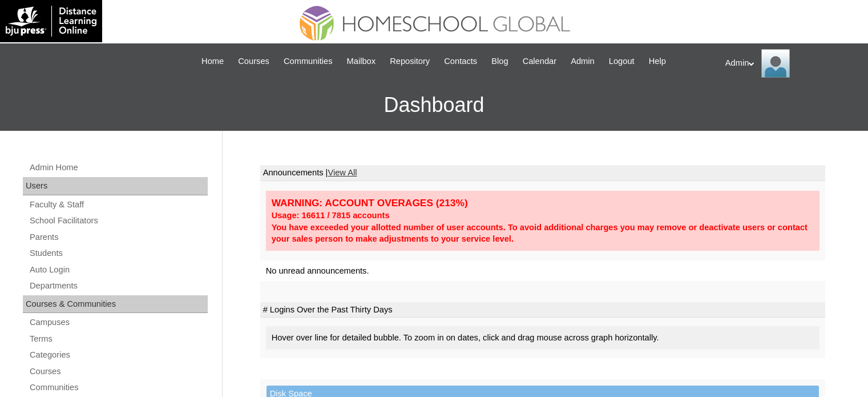  I want to click on td: Announcements |, so click(542, 173).